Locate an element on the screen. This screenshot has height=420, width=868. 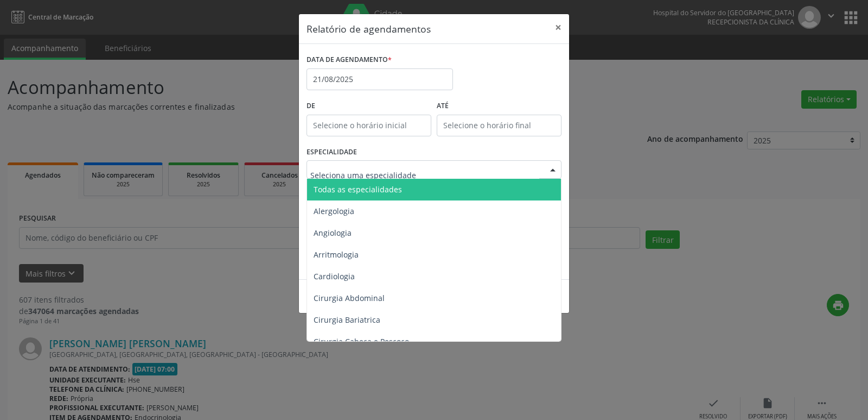
label: ESPECIALIDADE is located at coordinates (332, 152).